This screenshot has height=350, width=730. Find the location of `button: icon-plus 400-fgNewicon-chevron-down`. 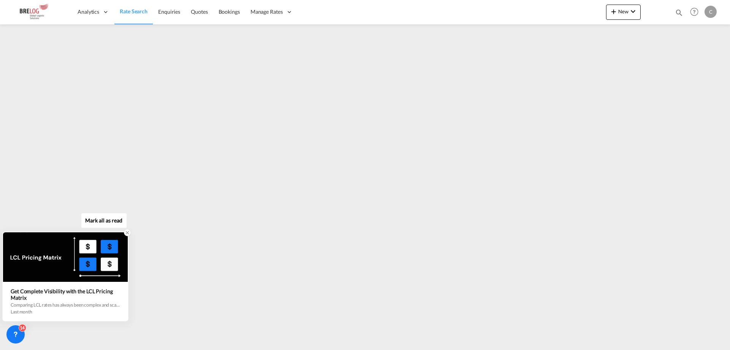

button: icon-plus 400-fgNewicon-chevron-down is located at coordinates (623, 12).